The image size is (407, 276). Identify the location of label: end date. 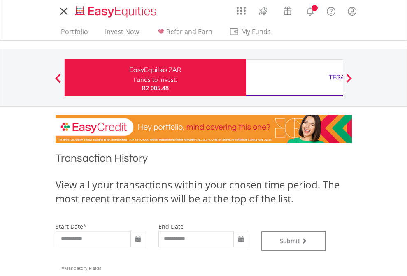
(171, 226).